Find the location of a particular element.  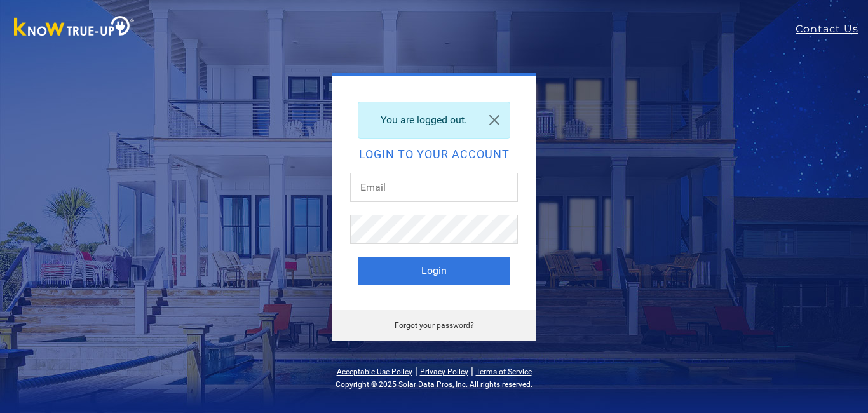

input: Email is located at coordinates (434, 188).